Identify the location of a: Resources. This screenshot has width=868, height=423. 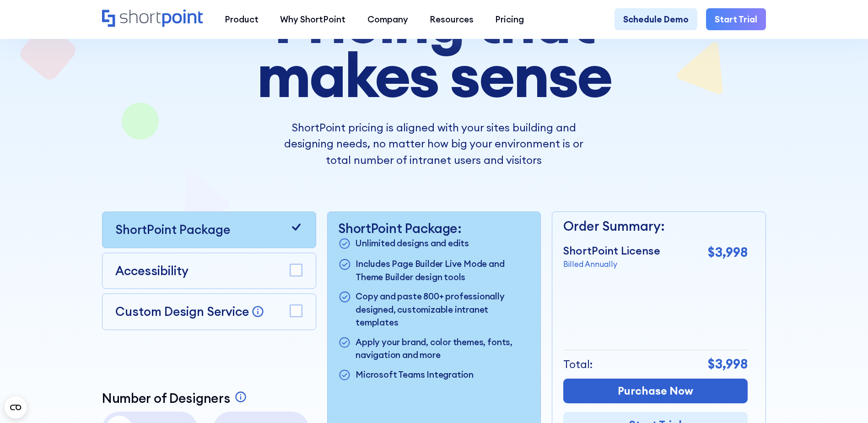
(451, 19).